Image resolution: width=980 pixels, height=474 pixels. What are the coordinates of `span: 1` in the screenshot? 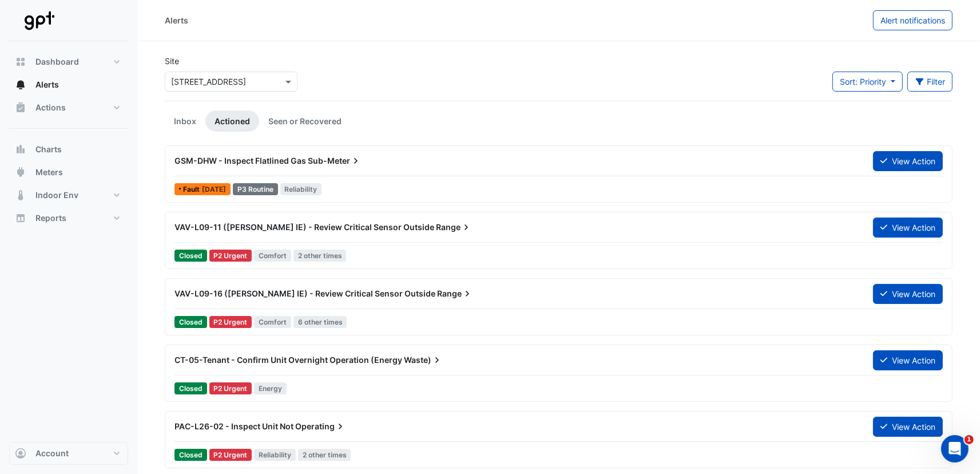 It's located at (969, 440).